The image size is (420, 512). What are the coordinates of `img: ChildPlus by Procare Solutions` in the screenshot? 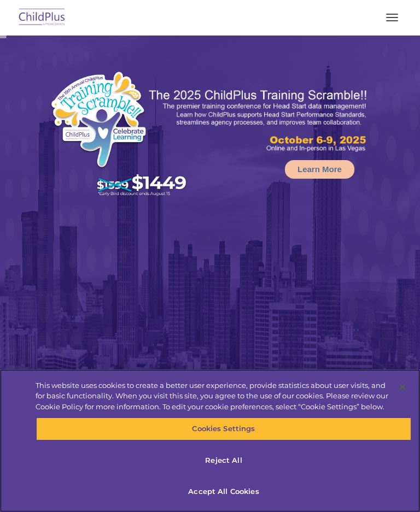 It's located at (42, 17).